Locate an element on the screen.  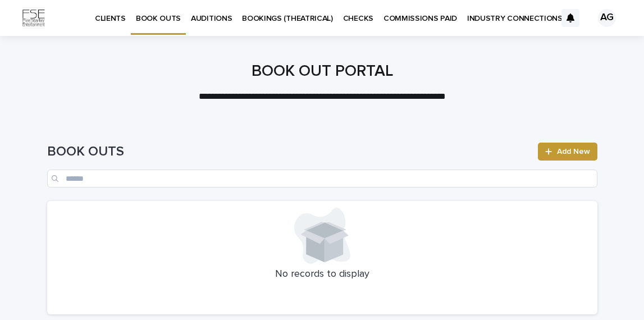
span: Add New is located at coordinates (574, 152).